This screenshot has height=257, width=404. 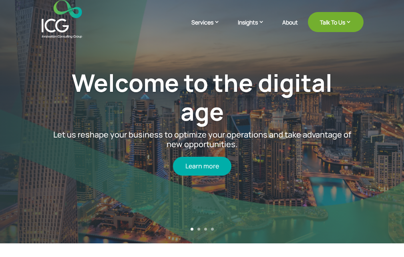 I want to click on a: 1, so click(x=192, y=229).